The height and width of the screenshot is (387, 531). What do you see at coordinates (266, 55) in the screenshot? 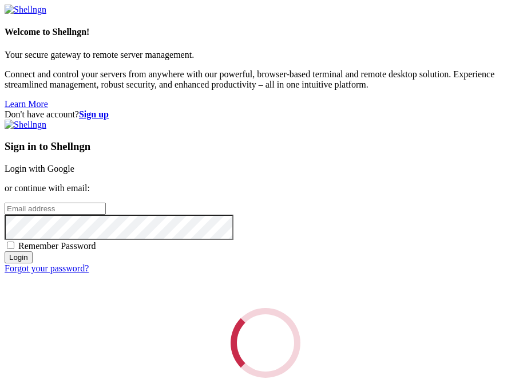
I see `p: Your secure gateway to remote server management.` at bounding box center [266, 55].